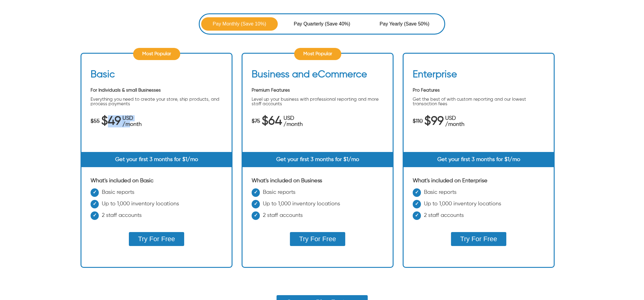 This screenshot has width=644, height=300. Describe the element at coordinates (102, 76) in the screenshot. I see `h2: Basic` at that location.